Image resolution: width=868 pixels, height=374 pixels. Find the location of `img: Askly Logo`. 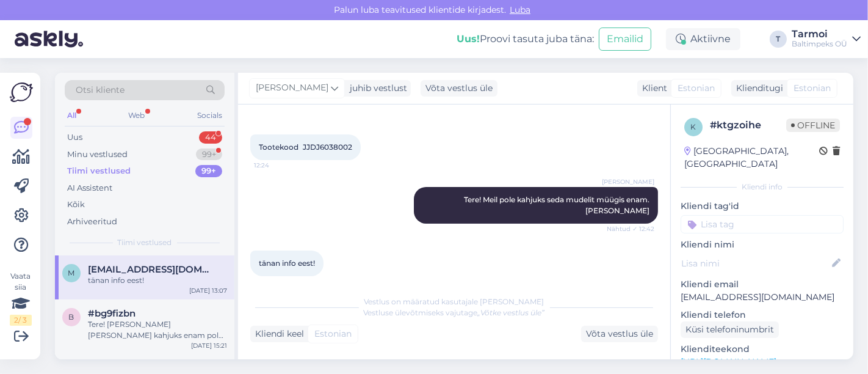

img: Askly Logo is located at coordinates (21, 92).